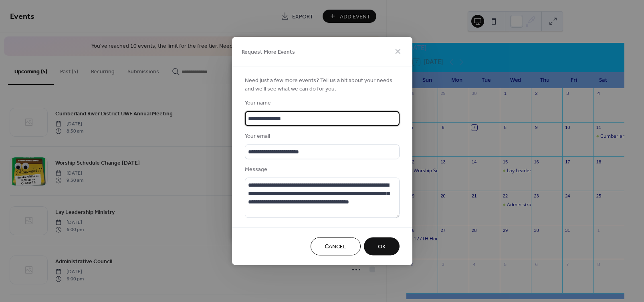  Describe the element at coordinates (335, 246) in the screenshot. I see `button: Сancel` at that location.